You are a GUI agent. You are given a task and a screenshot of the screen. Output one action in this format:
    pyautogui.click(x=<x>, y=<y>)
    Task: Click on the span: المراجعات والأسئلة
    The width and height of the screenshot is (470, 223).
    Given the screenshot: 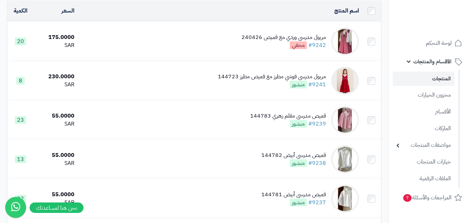 What is the action you would take?
    pyautogui.click(x=427, y=198)
    